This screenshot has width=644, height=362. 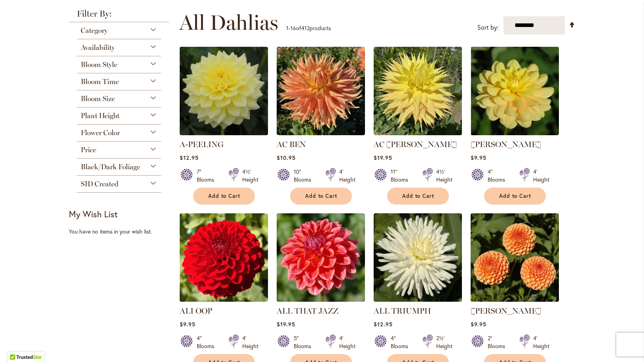 I want to click on a: AC Jeri, so click(x=418, y=133).